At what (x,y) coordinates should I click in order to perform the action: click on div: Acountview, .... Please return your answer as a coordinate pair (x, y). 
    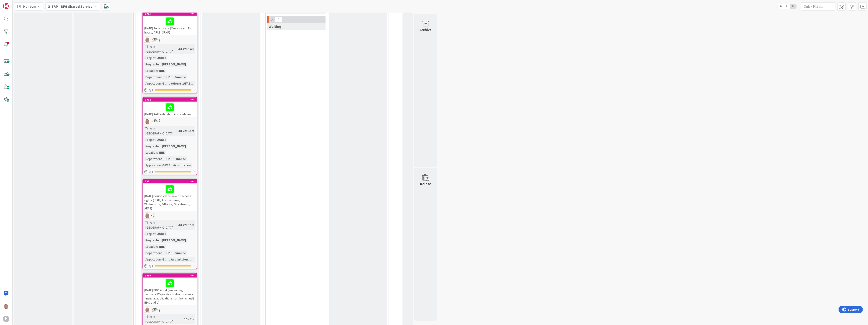
    Looking at the image, I should click on (182, 259).